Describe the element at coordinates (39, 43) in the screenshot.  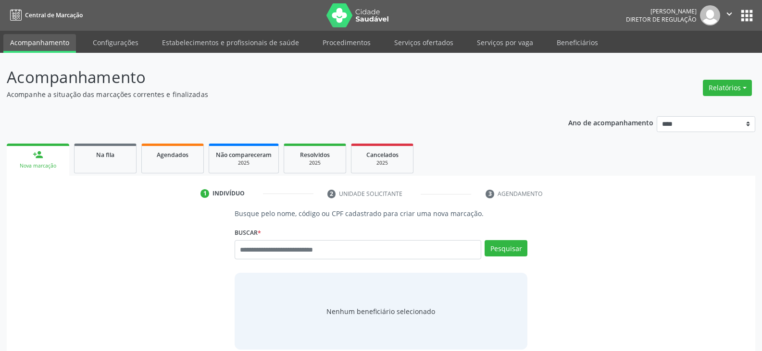
I see `a: Acompanhamento` at that location.